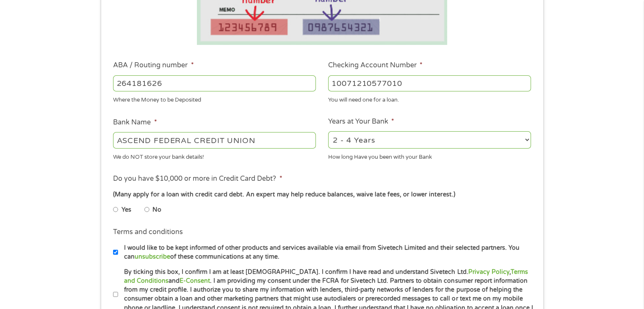 The height and width of the screenshot is (309, 644). Describe the element at coordinates (152, 256) in the screenshot. I see `a: unsubscribe` at that location.